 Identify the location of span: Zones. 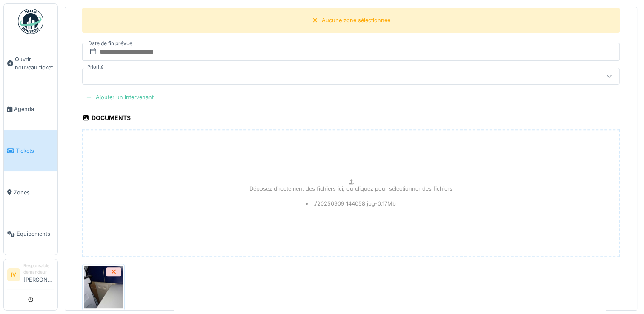
(34, 192).